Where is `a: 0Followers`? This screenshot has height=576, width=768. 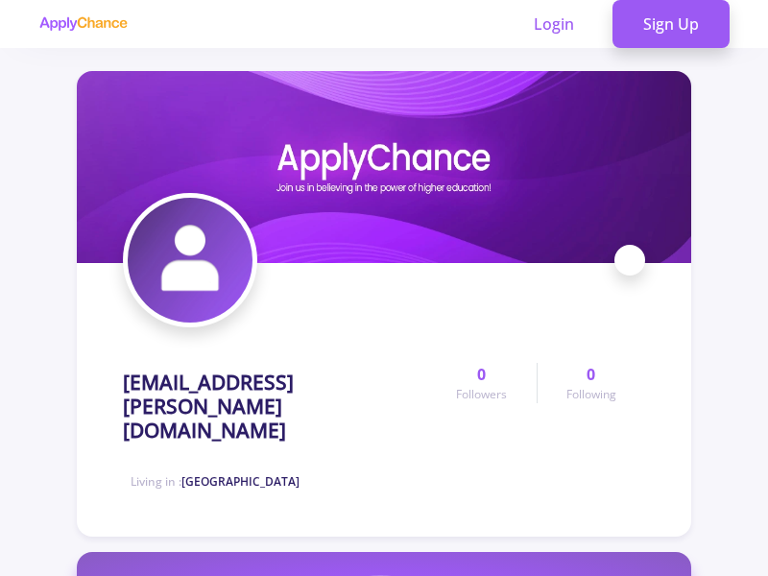 a: 0Followers is located at coordinates (481, 383).